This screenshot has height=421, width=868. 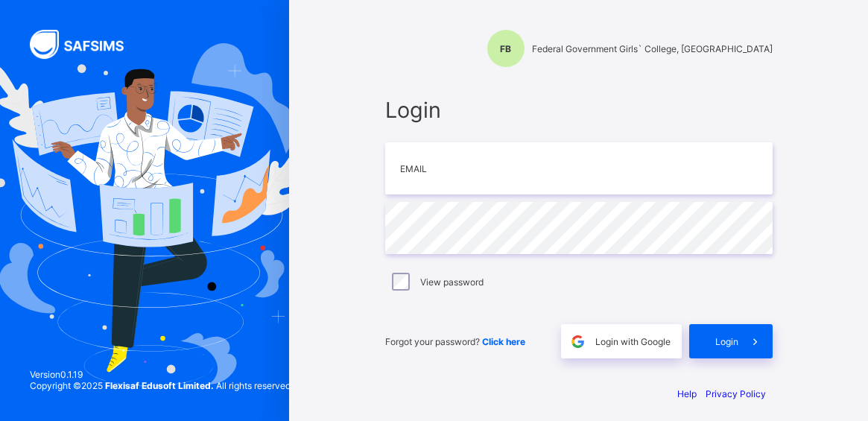 What do you see at coordinates (736, 393) in the screenshot?
I see `a: Privacy Policy` at bounding box center [736, 393].